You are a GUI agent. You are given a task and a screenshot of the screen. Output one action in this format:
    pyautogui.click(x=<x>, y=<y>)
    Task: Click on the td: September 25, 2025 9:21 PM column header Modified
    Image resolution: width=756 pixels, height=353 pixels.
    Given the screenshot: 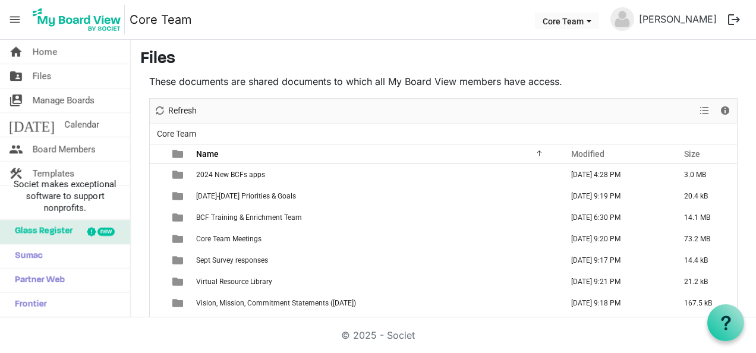 What is the action you would take?
    pyautogui.click(x=615, y=282)
    